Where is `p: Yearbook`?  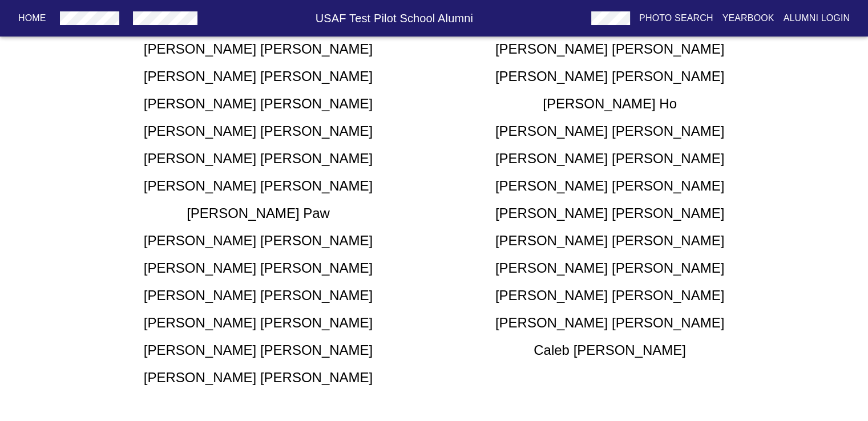 p: Yearbook is located at coordinates (748, 18).